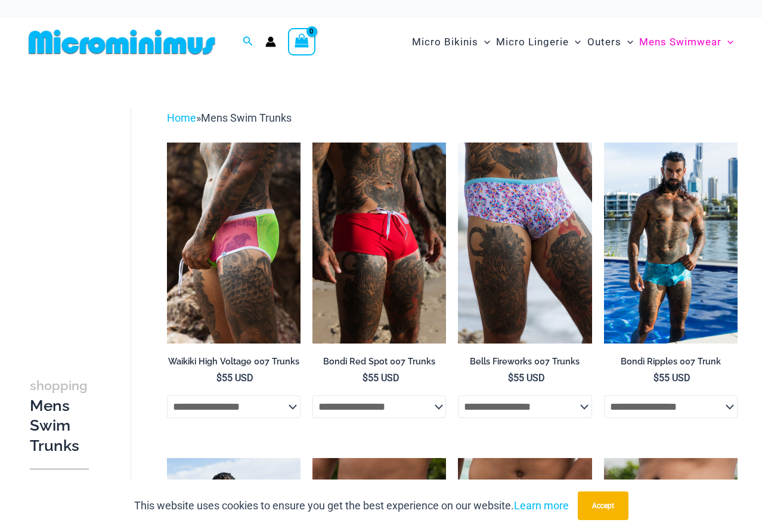 The height and width of the screenshot is (532, 762). I want to click on a: Bondi Red Spot 007 Trunks 03Bondi Red Spot 007 Trunks 05Bondi Red Spot 007 Trunks 05, so click(379, 243).